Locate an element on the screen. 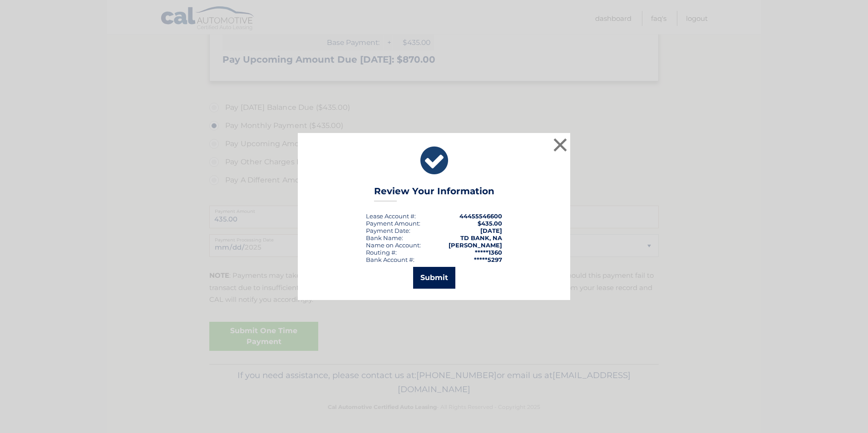 This screenshot has height=433, width=868. span: Payment Date is located at coordinates (387, 231).